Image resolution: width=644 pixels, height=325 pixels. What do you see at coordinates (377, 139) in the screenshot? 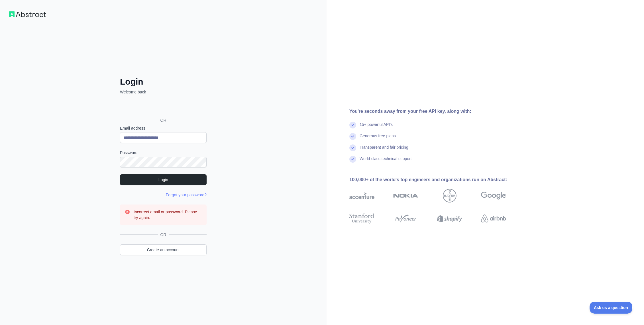
I see `div: Generous free plans` at bounding box center [377, 139].